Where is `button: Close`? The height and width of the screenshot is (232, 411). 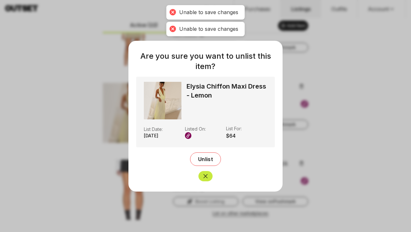 button: Close is located at coordinates (205, 176).